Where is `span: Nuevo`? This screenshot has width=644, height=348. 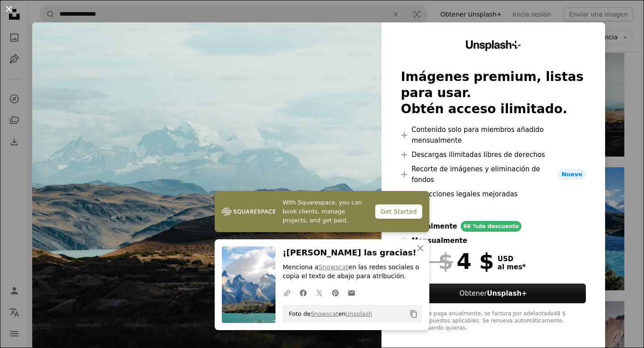
span: Nuevo is located at coordinates (572, 174).